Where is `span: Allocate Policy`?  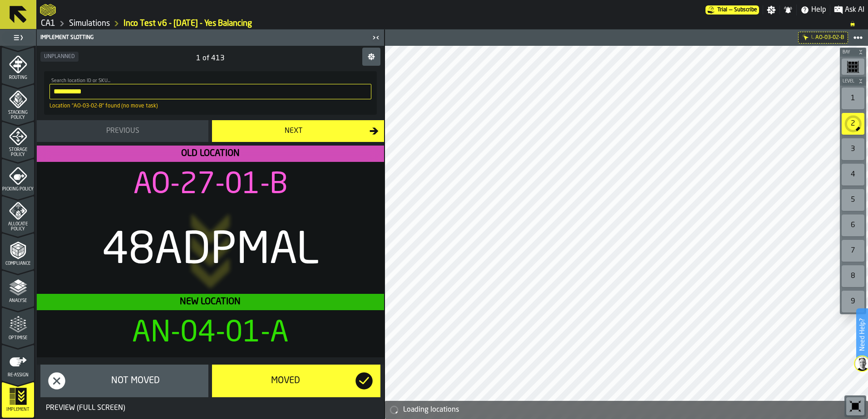
span: Allocate Policy is located at coordinates (18, 227).